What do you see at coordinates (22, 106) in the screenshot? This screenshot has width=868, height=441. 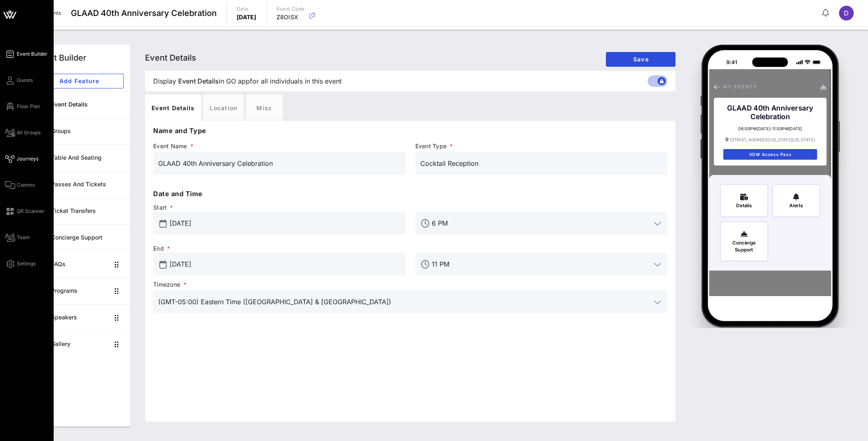 I see `a: Floor Plan` at bounding box center [22, 106].